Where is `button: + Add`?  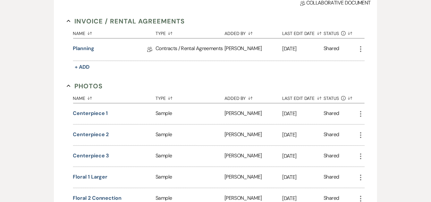
button: + Add is located at coordinates (83, 67).